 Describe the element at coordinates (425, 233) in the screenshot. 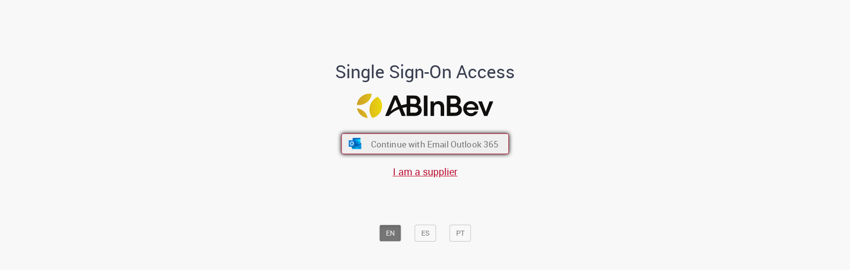

I see `button: ES` at that location.